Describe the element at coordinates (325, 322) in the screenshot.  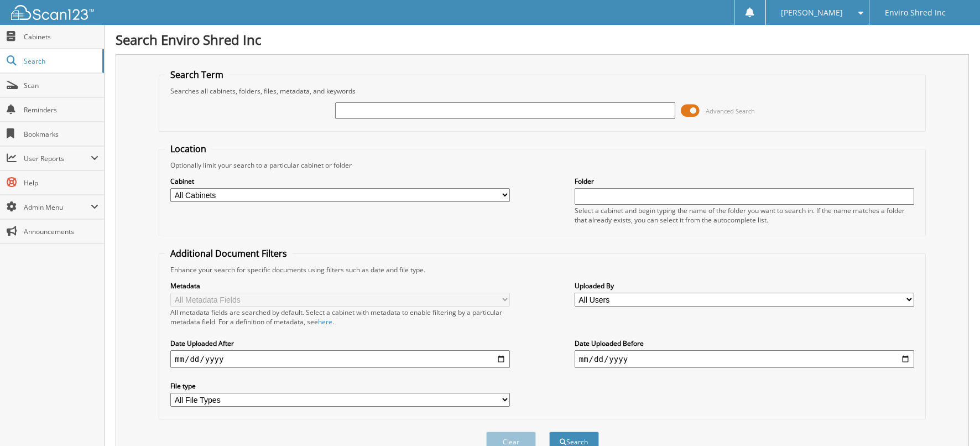
I see `a: here` at that location.